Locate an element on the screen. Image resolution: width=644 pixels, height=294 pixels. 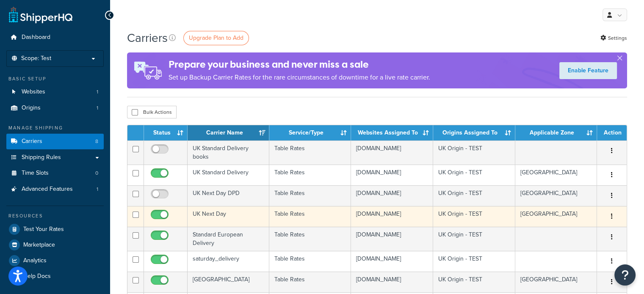
li: Advanced Features is located at coordinates (55, 189).